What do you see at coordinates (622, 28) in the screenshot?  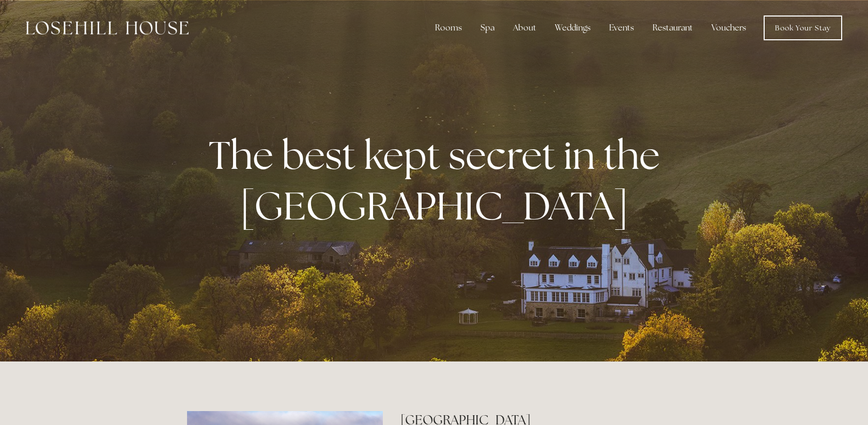 I see `div: Events` at bounding box center [622, 28].